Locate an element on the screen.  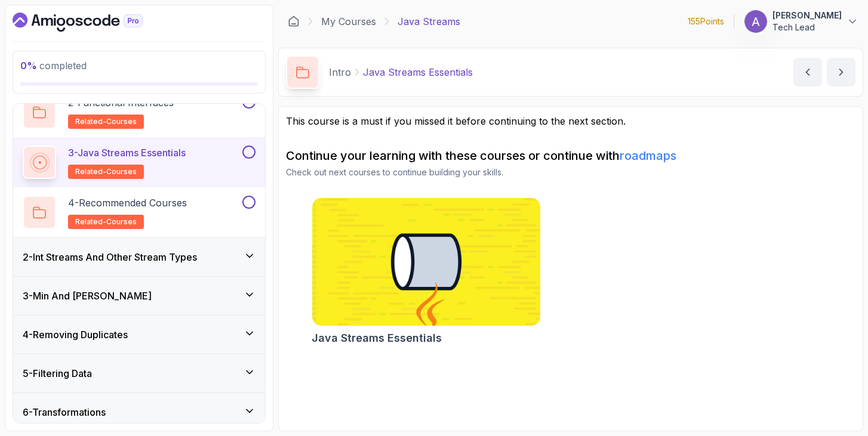
p: 155 Points is located at coordinates (705, 21).